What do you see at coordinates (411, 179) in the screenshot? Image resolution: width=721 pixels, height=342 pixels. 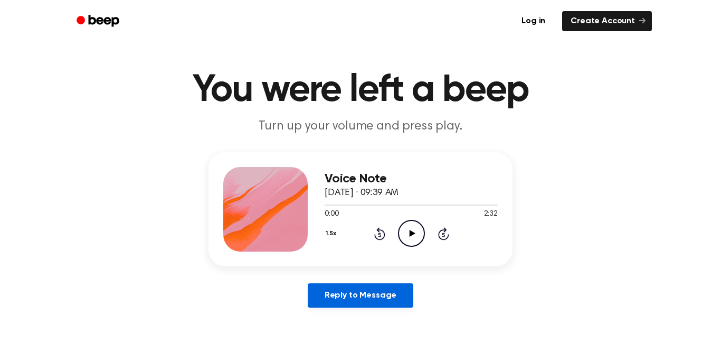 I see `h3: Voice Note` at bounding box center [411, 179].